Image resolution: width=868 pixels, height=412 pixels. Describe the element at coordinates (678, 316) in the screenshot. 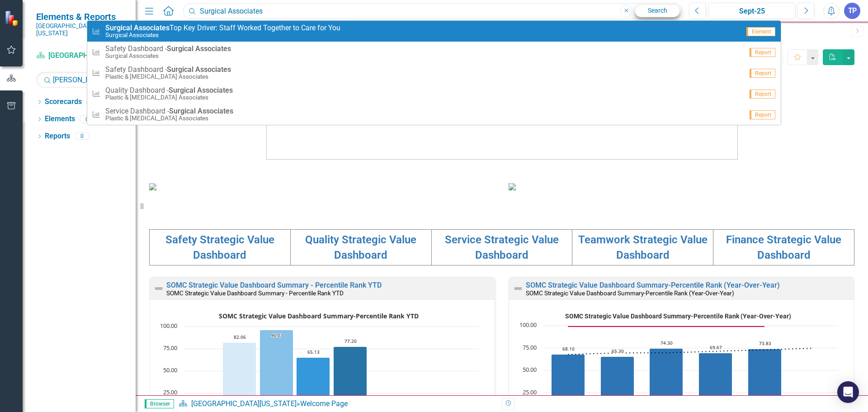

I see `text: SOMC Strategic Value Dashboard Summary-Percentile Rank (Year-Over-Year)` at that location.